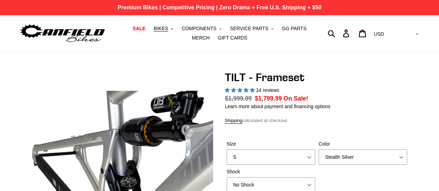  I want to click on div: calculated at checkout., so click(317, 121).